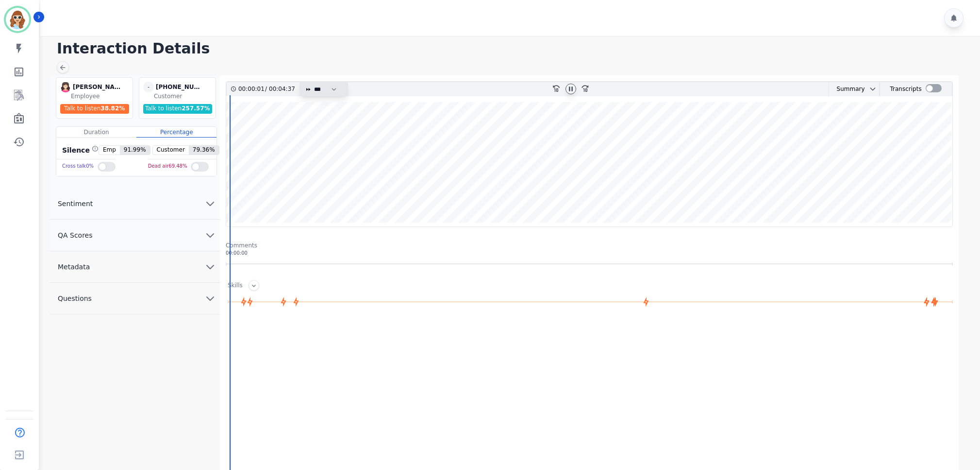 Image resolution: width=980 pixels, height=470 pixels. What do you see at coordinates (184, 96) in the screenshot?
I see `div: Customer` at bounding box center [184, 96].